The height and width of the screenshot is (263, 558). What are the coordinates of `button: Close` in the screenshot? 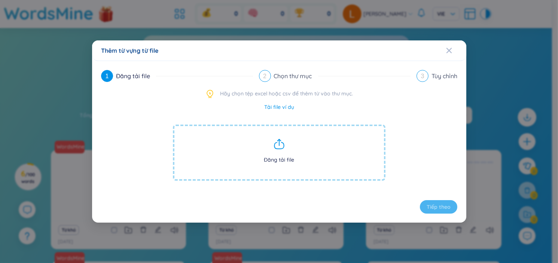 It's located at (456, 50).